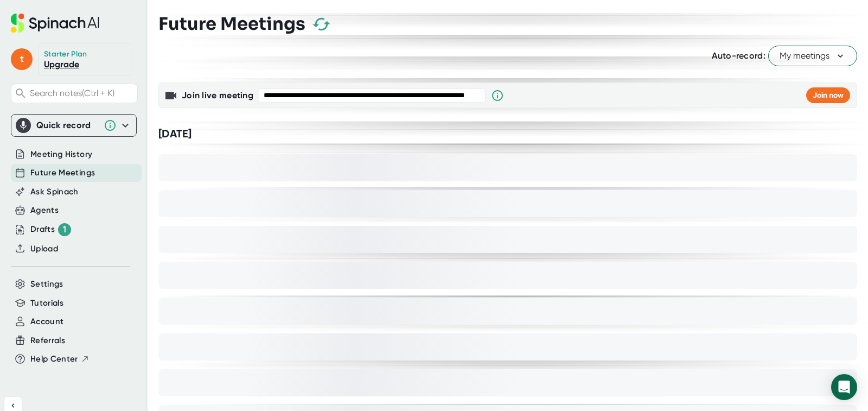 The image size is (868, 411). Describe the element at coordinates (232, 24) in the screenshot. I see `h3: Future Meetings` at that location.